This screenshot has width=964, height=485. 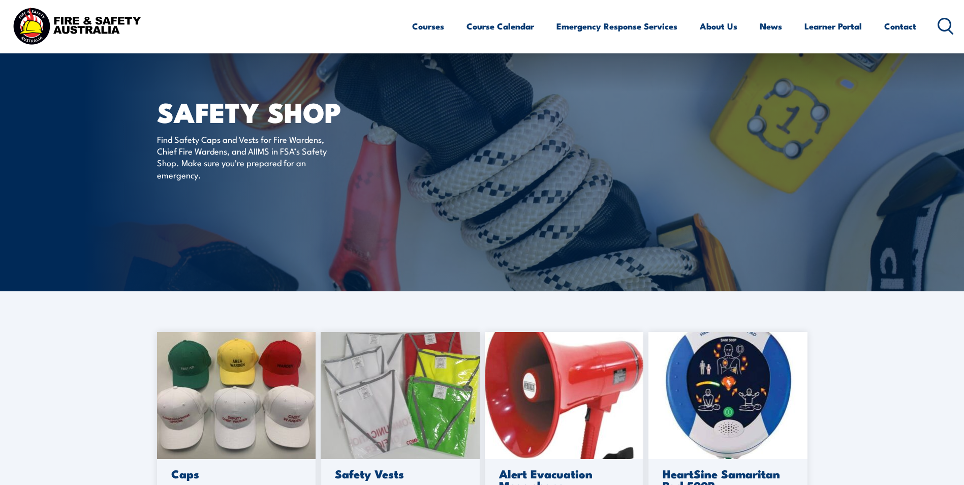 I want to click on a: 20230220_093531-scaled-1.jpg, so click(x=400, y=395).